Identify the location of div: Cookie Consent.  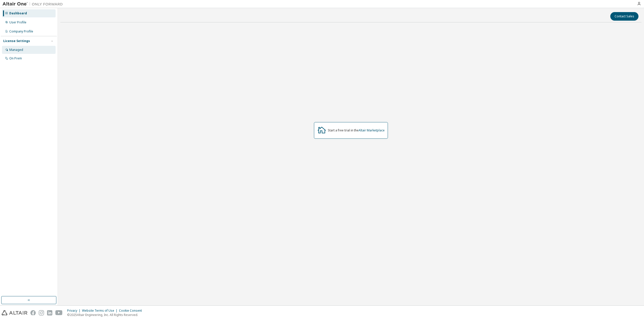
(132, 310).